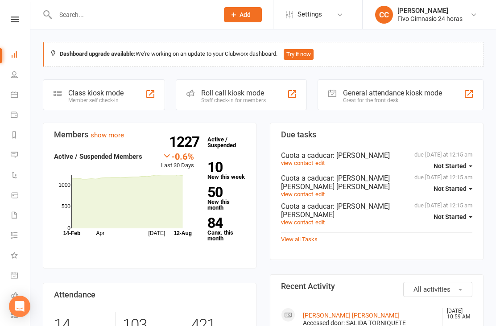 Image resolution: width=496 pixels, height=326 pixels. What do you see at coordinates (224, 192) in the screenshot?
I see `strong: 50` at bounding box center [224, 192].